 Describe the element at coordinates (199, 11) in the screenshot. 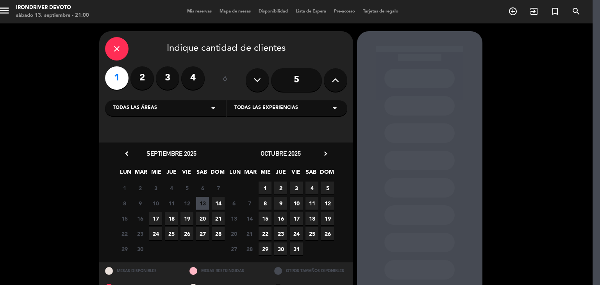

I see `span: Mis reservas` at that location.